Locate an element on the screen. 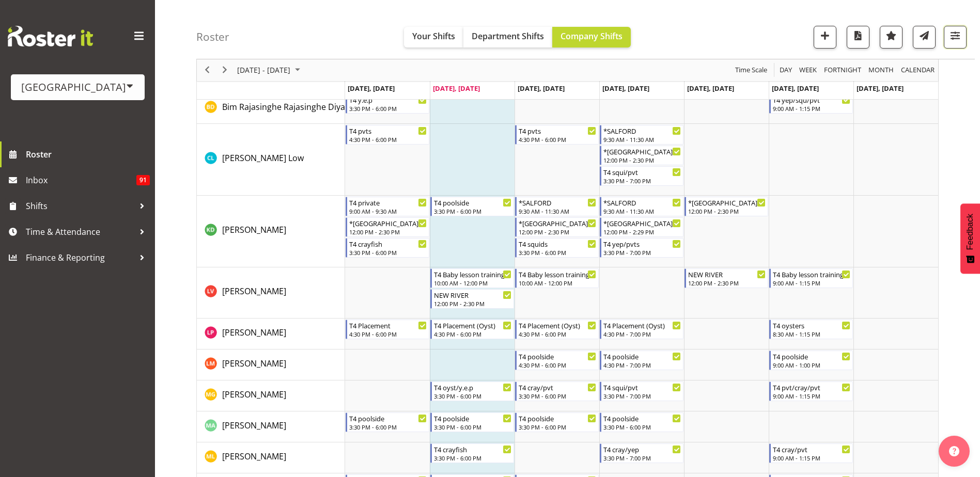  div: Maia Garrett"s event - T4 squi/pvt Begin From Thursday, October 9, 2025 at 3:30:00 PM GMT+13:00 E... is located at coordinates (642, 392).